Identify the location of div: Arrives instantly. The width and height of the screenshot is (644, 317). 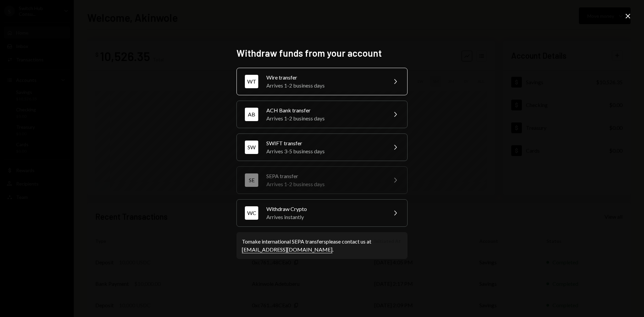
(325, 217).